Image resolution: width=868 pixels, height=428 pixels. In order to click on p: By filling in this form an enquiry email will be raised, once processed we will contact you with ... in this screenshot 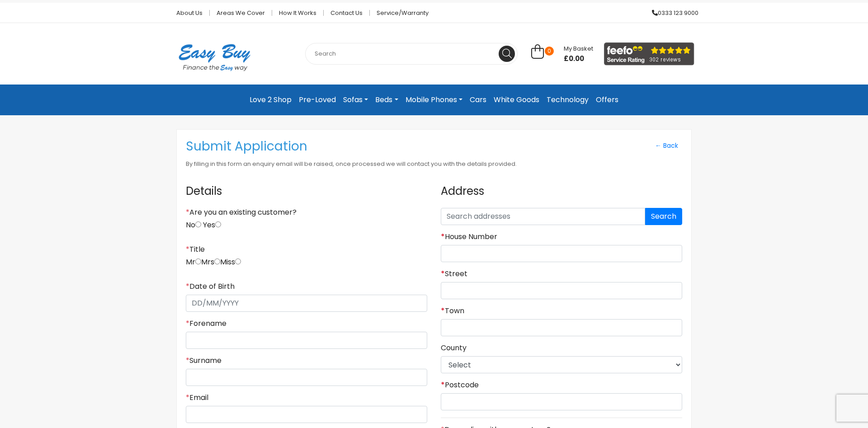, I will do `click(370, 164)`.